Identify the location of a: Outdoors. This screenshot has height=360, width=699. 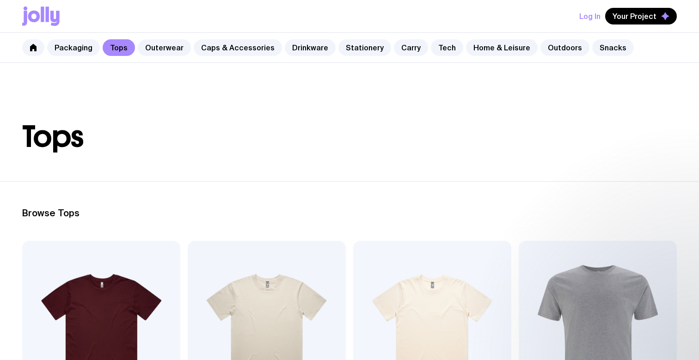
(565, 48).